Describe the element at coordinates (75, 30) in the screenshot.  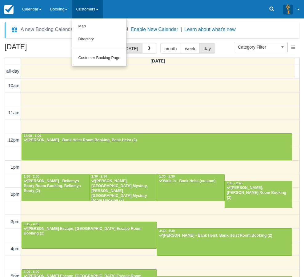
I see `div: A new Booking Calendar experience is available!` at that location.